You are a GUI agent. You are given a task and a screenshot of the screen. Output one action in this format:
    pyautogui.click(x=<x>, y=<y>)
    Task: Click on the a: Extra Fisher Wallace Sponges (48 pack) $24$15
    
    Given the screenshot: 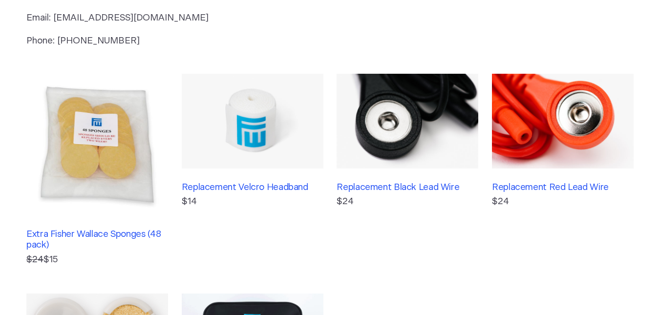 What is the action you would take?
    pyautogui.click(x=97, y=170)
    